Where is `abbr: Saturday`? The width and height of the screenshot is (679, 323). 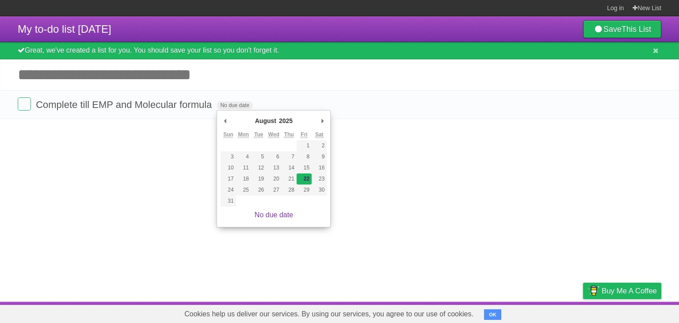
abbr: Saturday is located at coordinates (319, 134).